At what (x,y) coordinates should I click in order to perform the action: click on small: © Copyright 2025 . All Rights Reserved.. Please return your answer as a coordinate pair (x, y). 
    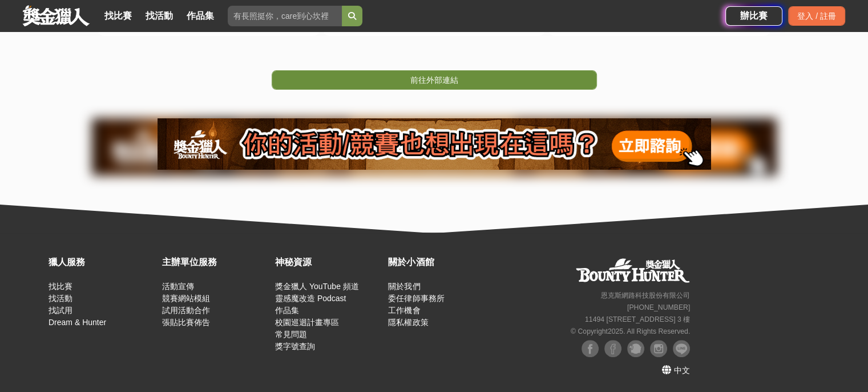
    Looking at the image, I should click on (630, 331).